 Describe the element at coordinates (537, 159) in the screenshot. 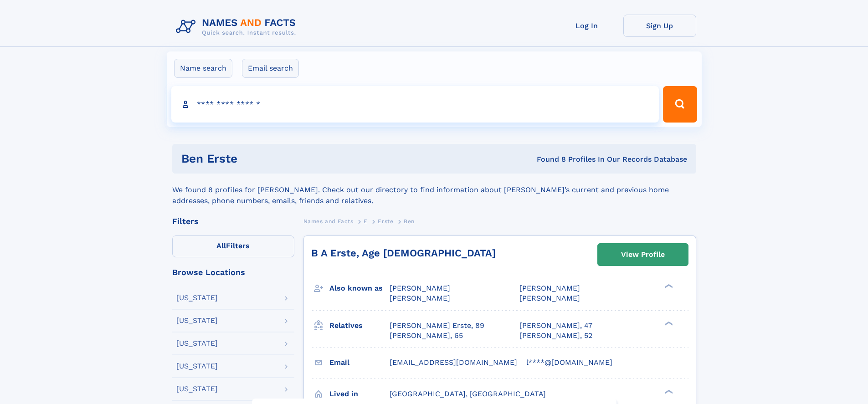

I see `div: Found 8 Profiles In Our Records Database` at that location.